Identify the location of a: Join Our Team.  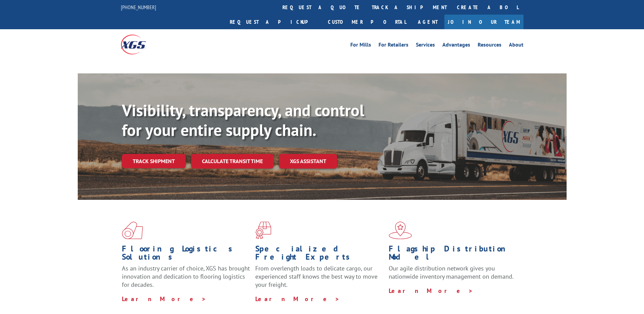
(484, 22).